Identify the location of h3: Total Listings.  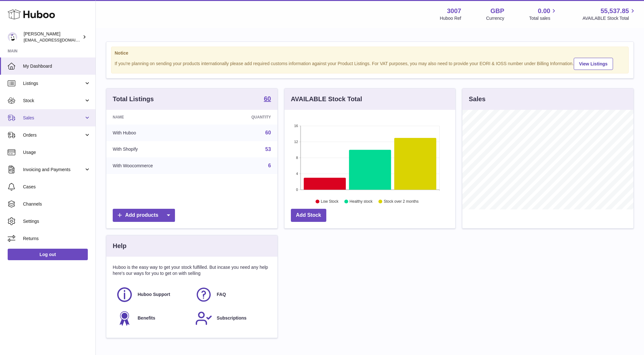
(133, 99).